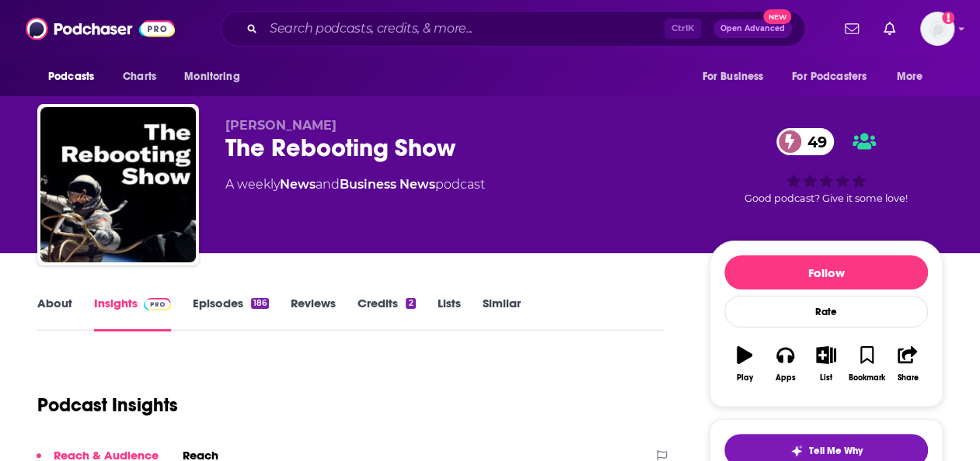 The height and width of the screenshot is (461, 980). Describe the element at coordinates (910, 77) in the screenshot. I see `span: More` at that location.